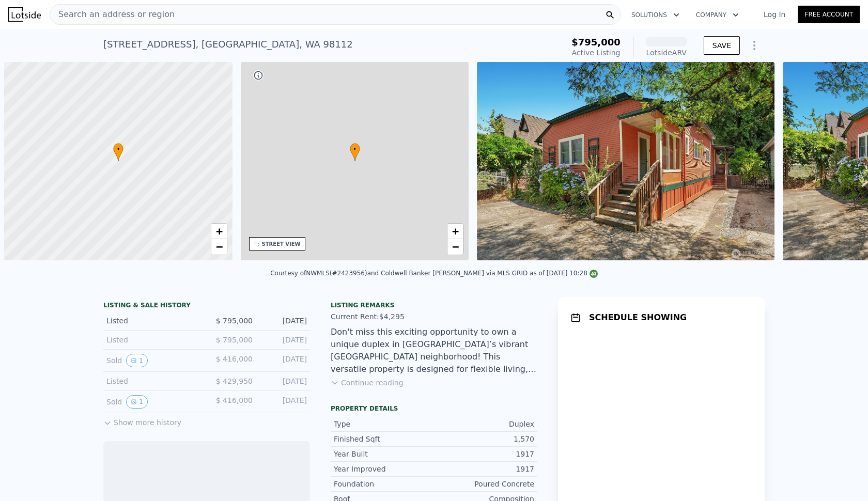 The image size is (868, 501). I want to click on div: 1,570, so click(484, 439).